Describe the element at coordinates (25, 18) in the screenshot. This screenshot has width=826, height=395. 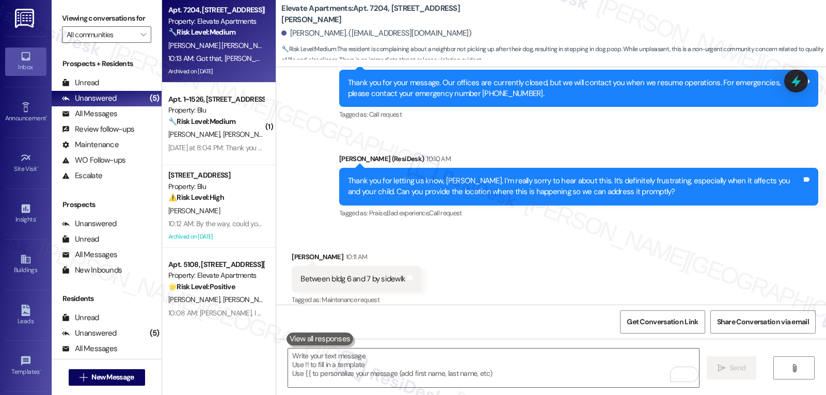
I see `img: ResiDesk Logo` at that location.